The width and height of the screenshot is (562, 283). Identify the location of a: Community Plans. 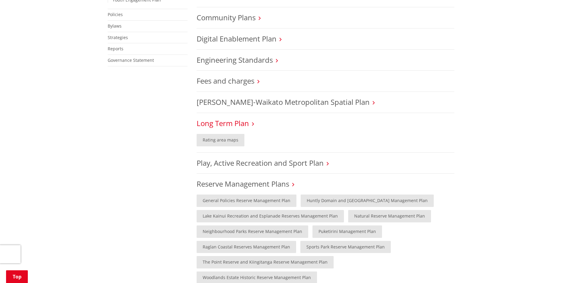
(226, 17).